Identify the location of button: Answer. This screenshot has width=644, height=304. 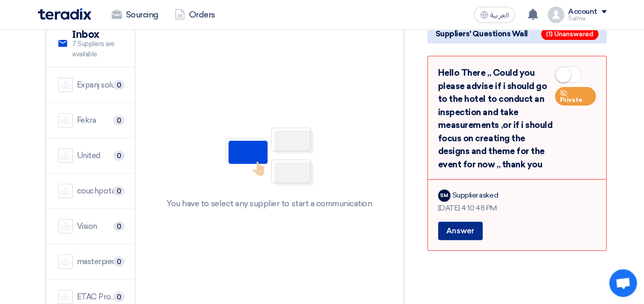
(460, 231).